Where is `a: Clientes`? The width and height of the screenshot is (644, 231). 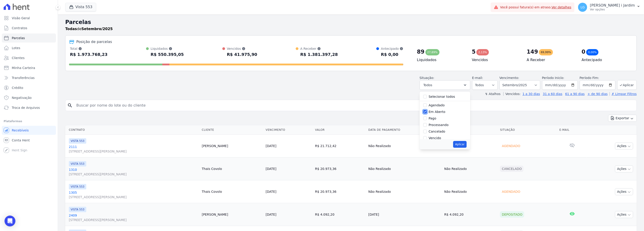
a: Clientes is located at coordinates (29, 58).